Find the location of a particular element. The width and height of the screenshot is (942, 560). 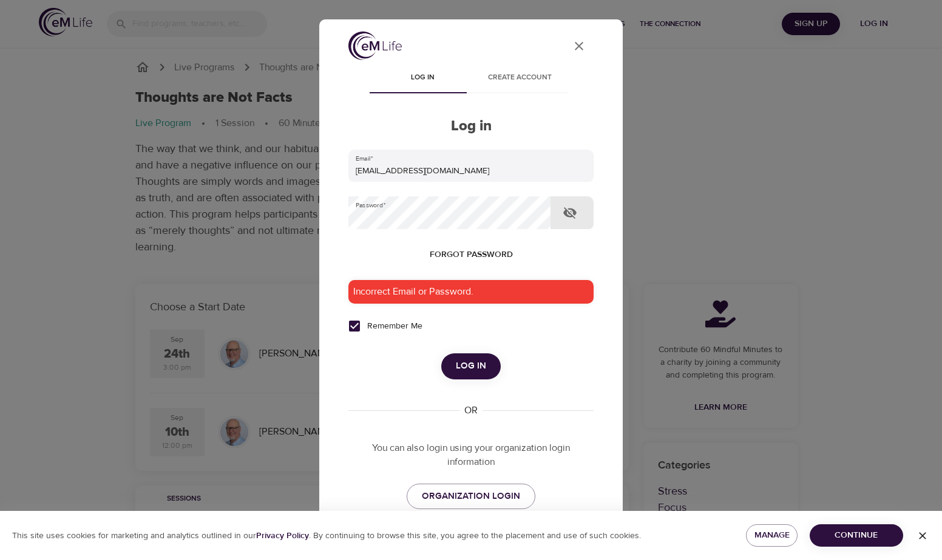

b: Privacy Policy is located at coordinates (282, 536).